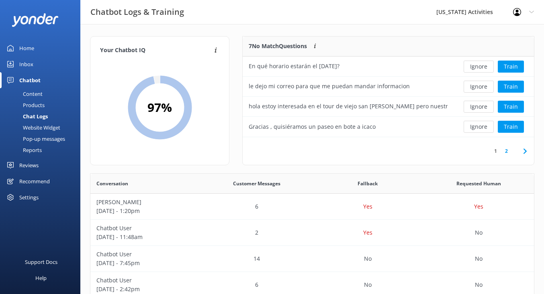 This screenshot has height=294, width=544. I want to click on span: Fallback, so click(367, 183).